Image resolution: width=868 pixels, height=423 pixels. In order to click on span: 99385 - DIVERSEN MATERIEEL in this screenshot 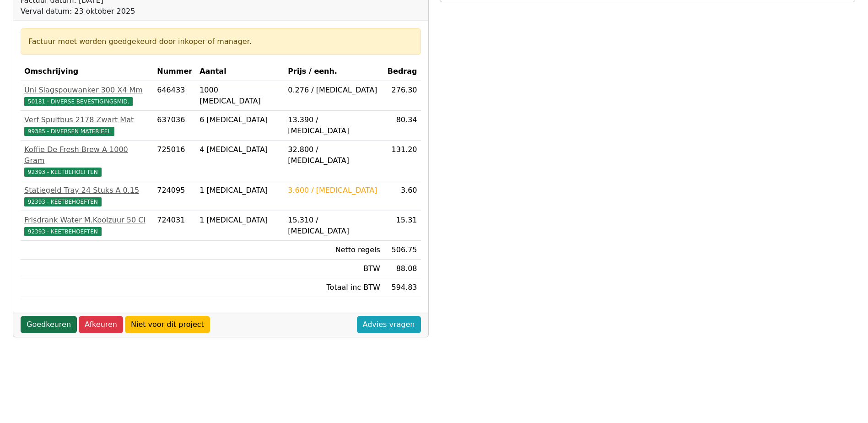, I will do `click(69, 131)`.